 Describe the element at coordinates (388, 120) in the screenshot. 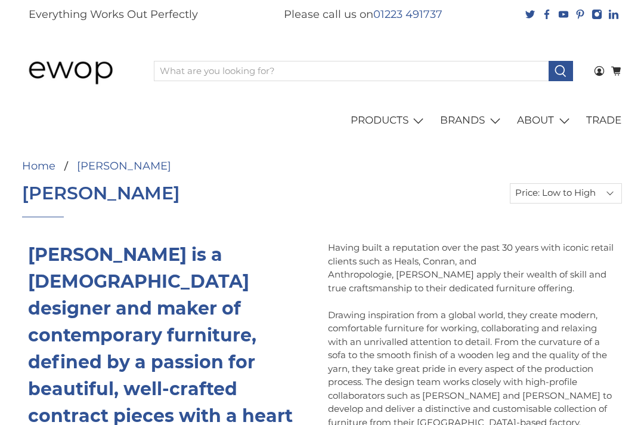

I see `a: PRODUCTS` at that location.